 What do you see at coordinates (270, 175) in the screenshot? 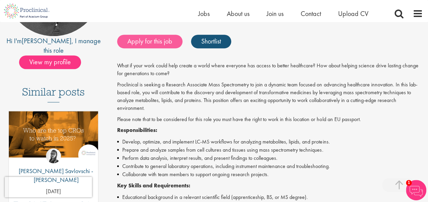
I see `li: Collaborate with team members to support ongoing research projects.` at bounding box center [270, 175].